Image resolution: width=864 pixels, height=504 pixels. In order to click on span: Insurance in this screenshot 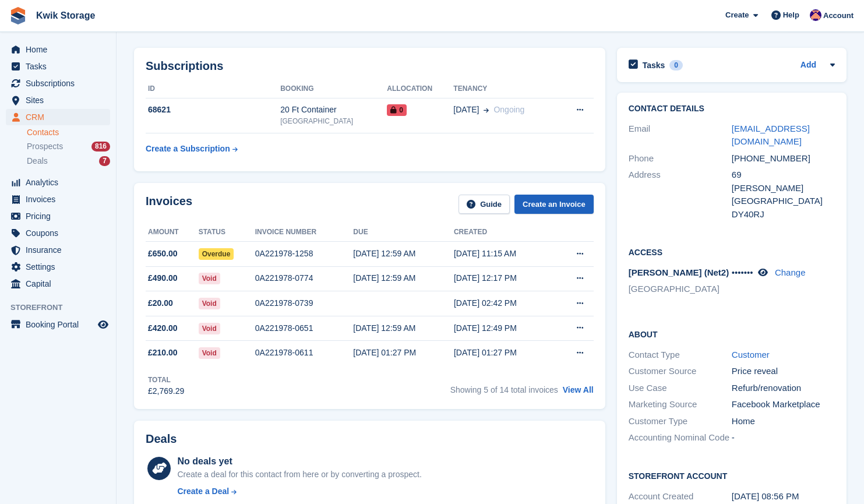, I will do `click(61, 250)`.